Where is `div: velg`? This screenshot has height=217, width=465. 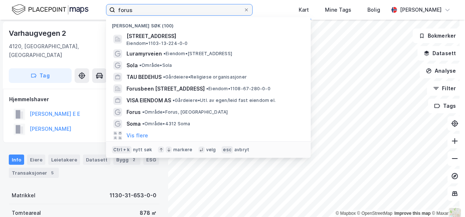
div: velg is located at coordinates (211, 150).